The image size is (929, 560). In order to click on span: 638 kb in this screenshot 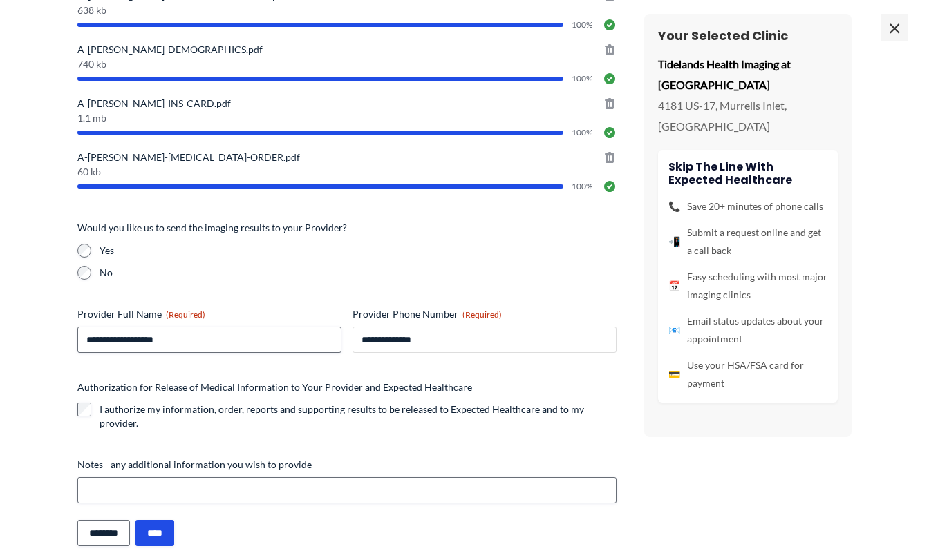, I will do `click(347, 11)`.